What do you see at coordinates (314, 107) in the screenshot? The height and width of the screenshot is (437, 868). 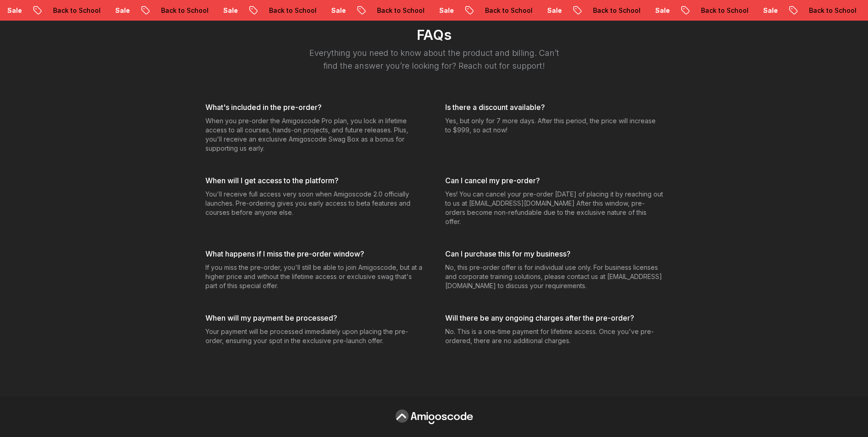 I see `h3: What's included in the pre-order?` at bounding box center [314, 107].